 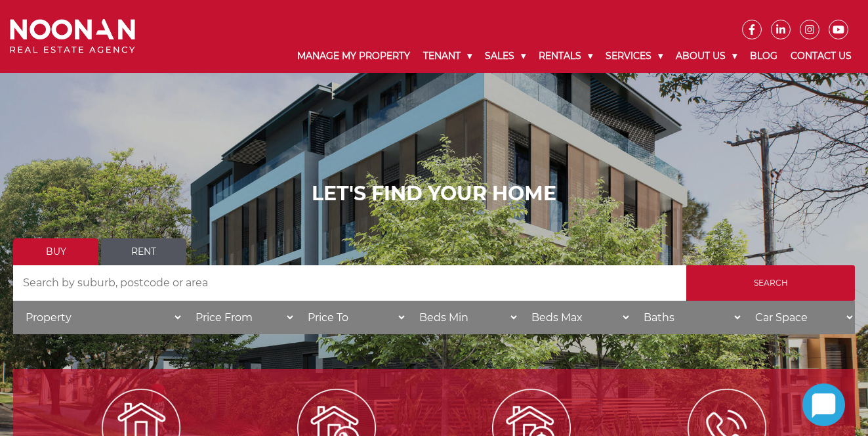 I want to click on a: Rent, so click(x=144, y=251).